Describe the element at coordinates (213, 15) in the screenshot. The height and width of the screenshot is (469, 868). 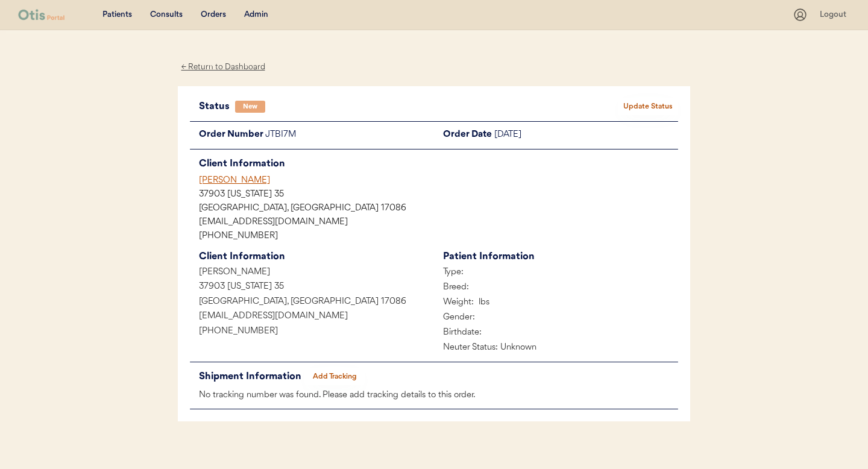
I see `div: Orders` at that location.